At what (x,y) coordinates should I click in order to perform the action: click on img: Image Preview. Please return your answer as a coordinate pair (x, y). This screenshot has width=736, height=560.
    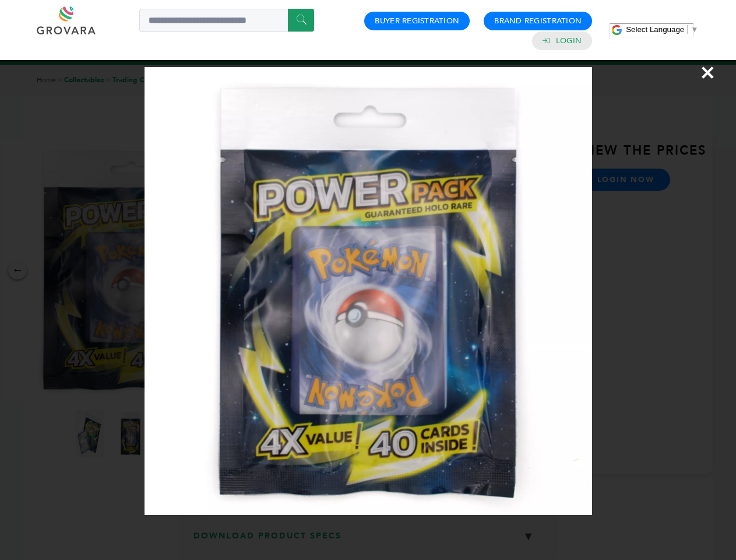
    Looking at the image, I should click on (368, 291).